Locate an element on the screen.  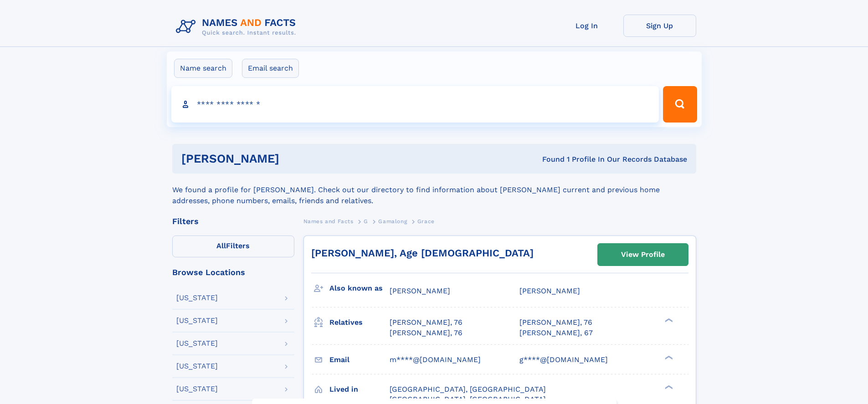
div: Browse Locations is located at coordinates (233, 272).